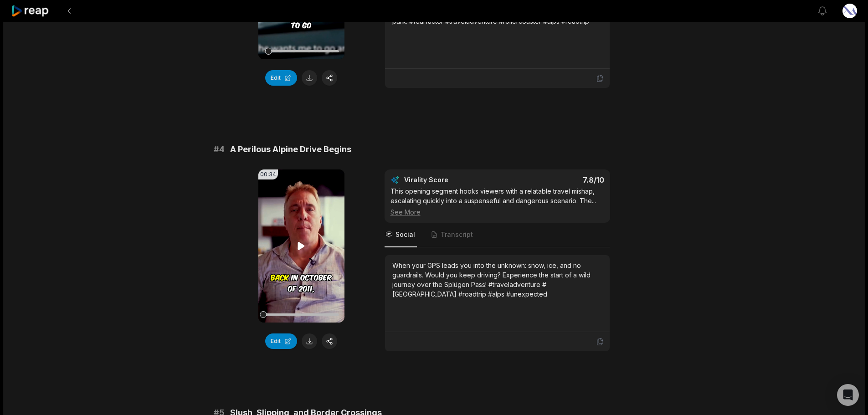 Image resolution: width=868 pixels, height=415 pixels. I want to click on span: # 4, so click(219, 149).